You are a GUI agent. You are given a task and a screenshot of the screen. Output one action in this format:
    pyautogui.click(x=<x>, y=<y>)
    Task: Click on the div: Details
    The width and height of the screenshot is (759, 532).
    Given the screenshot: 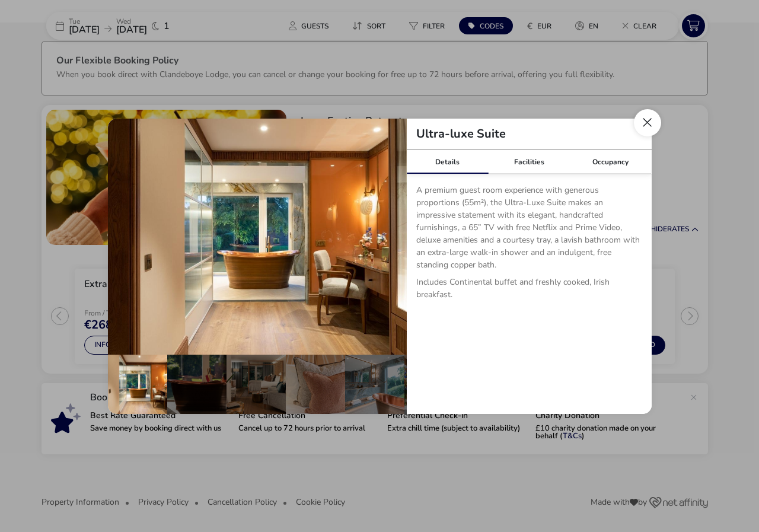 What is the action you would take?
    pyautogui.click(x=448, y=162)
    